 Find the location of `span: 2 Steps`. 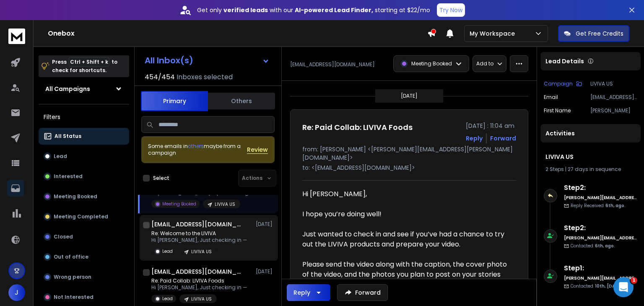

span: 2 Steps is located at coordinates (555, 169).